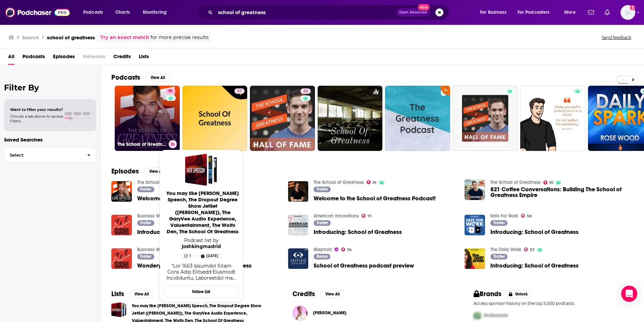  Describe the element at coordinates (141, 144) in the screenshot. I see `h3: The School of Greatness` at that location.